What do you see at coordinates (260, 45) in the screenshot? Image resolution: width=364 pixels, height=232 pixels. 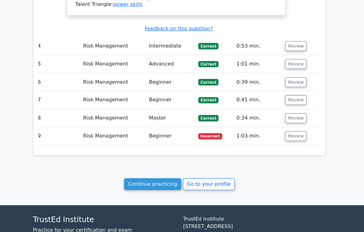 I see `td: 0:53 min.` at bounding box center [260, 45].